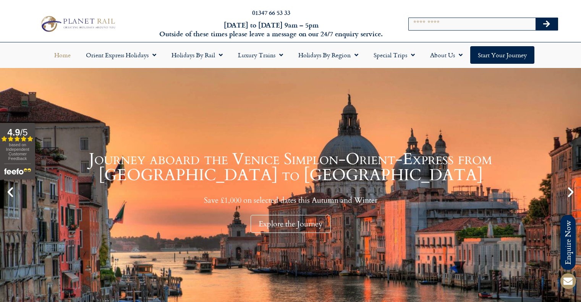 Image resolution: width=581 pixels, height=302 pixels. Describe the element at coordinates (291, 224) in the screenshot. I see `div: Explore the Journey` at that location.